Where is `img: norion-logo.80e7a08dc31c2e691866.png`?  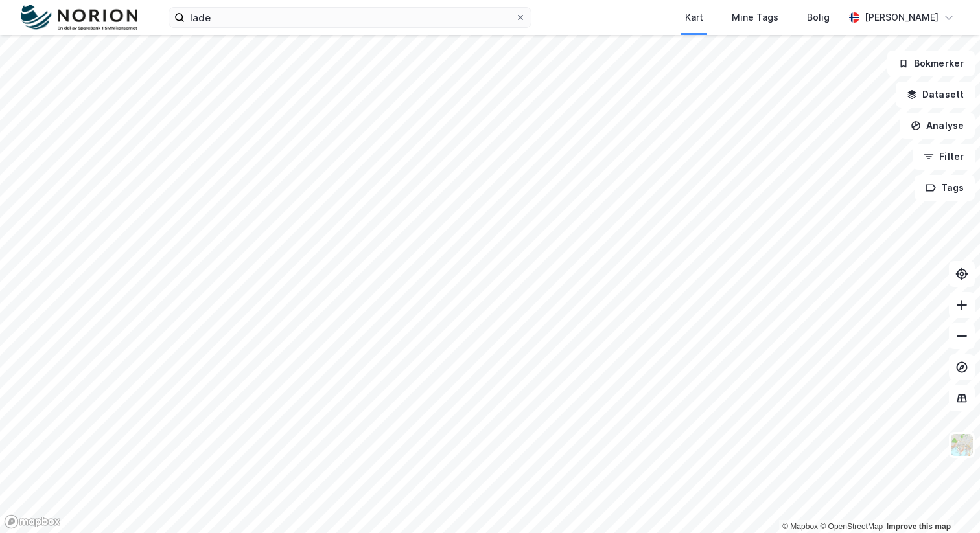 img: norion-logo.80e7a08dc31c2e691866.png is located at coordinates (79, 18).